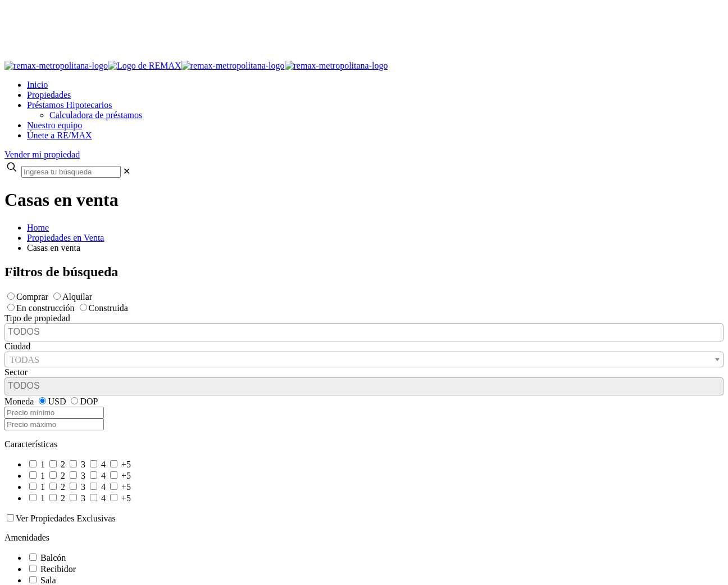  What do you see at coordinates (144, 66) in the screenshot?
I see `img: Logo de REMAX` at bounding box center [144, 66].